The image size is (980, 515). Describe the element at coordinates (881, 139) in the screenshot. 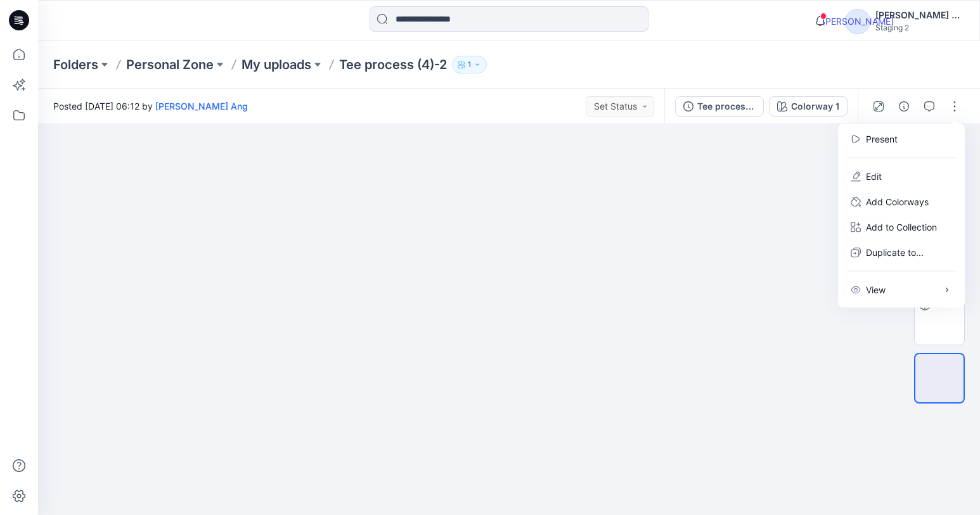

I see `p: Present` at that location.